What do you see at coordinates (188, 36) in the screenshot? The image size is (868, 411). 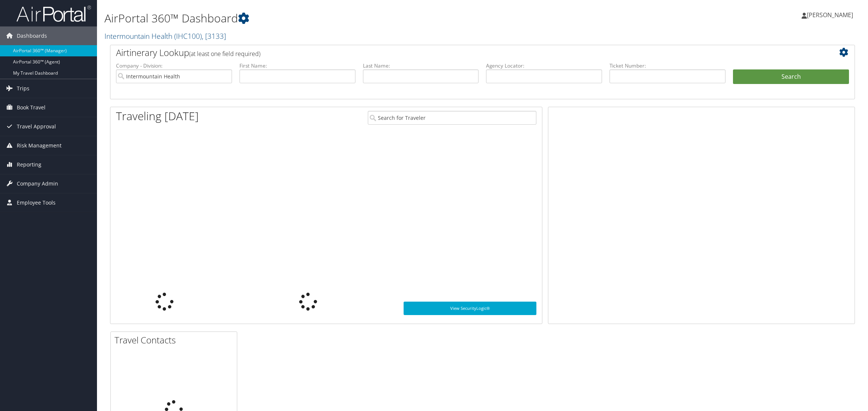 I see `span: ( IHC100 )` at bounding box center [188, 36].